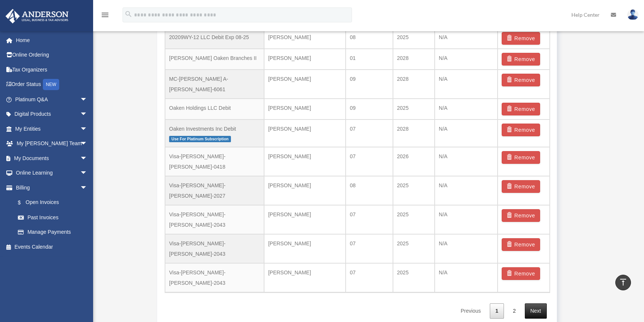 The height and width of the screenshot is (322, 644). I want to click on a: Home, so click(52, 40).